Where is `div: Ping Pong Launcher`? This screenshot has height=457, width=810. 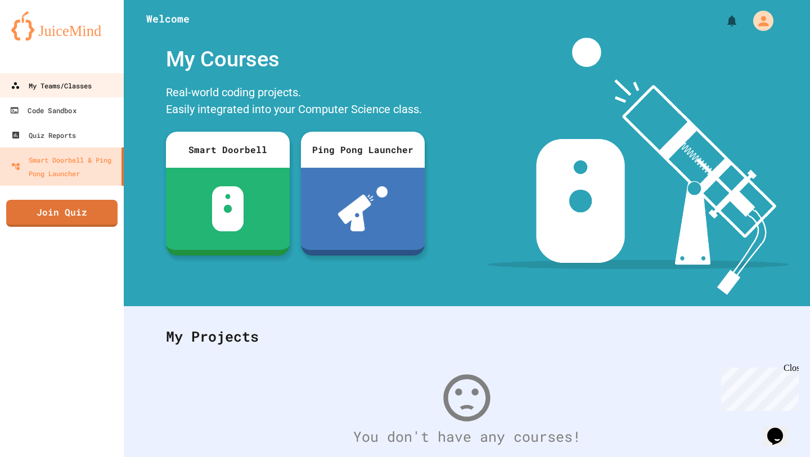
div: Ping Pong Launcher is located at coordinates (363, 150).